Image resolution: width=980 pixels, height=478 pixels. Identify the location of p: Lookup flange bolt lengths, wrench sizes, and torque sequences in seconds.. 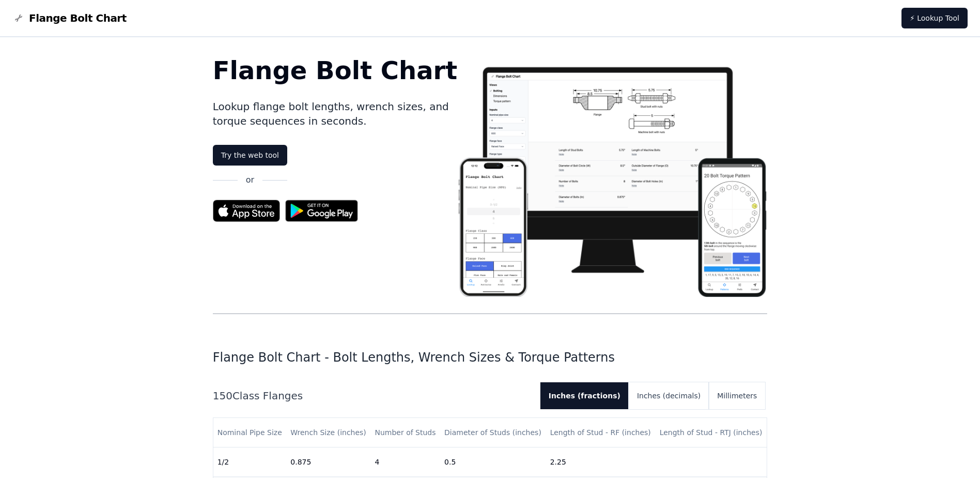
(335, 114).